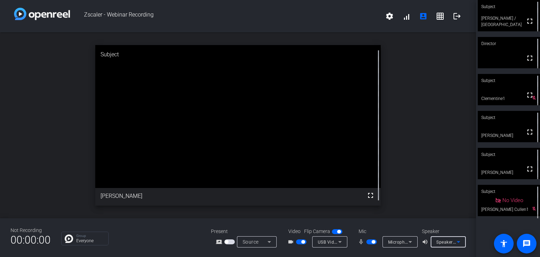  Describe the element at coordinates (225, 16) in the screenshot. I see `span: Zscaler - Webinar Recording` at that location.